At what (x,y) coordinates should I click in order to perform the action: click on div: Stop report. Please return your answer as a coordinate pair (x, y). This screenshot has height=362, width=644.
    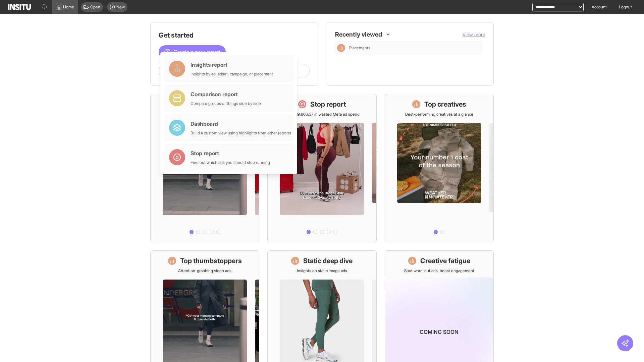
    Looking at the image, I should click on (230, 153).